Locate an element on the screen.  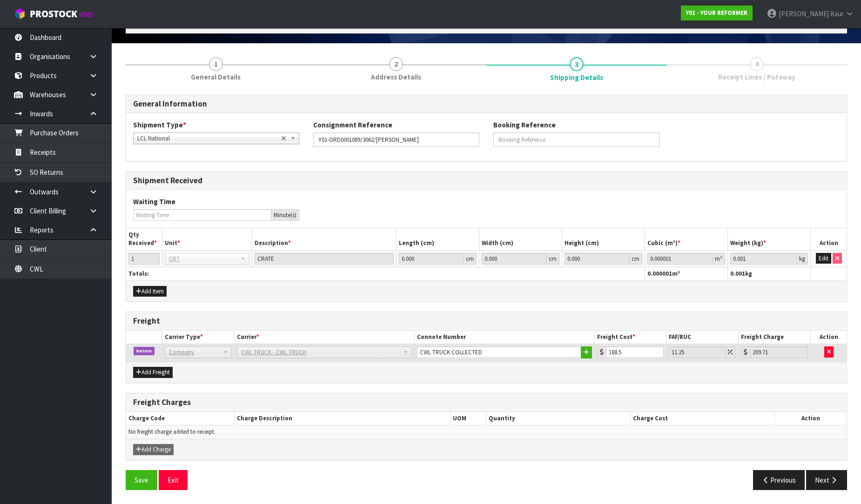
span: General Details is located at coordinates (215, 77).